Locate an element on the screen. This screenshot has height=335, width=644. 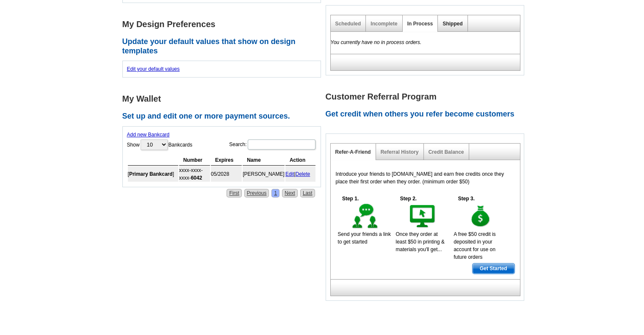
a: Previous is located at coordinates (257, 194).